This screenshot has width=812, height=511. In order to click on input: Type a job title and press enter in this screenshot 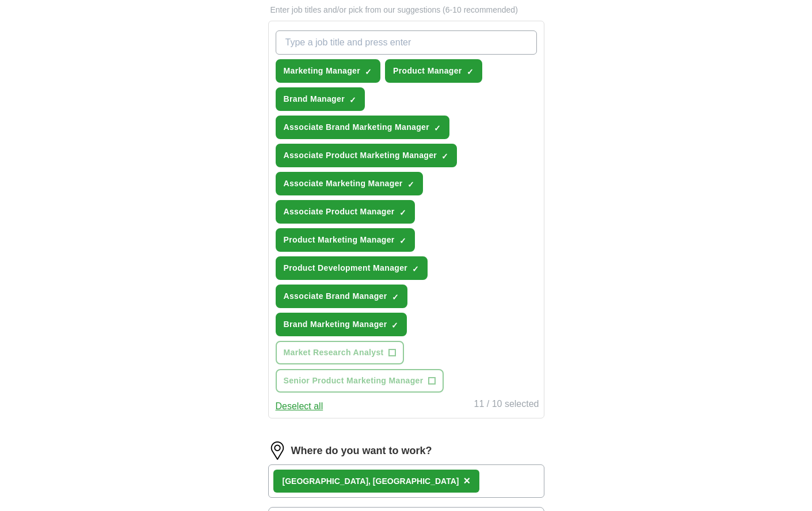, I will do `click(406, 42)`.